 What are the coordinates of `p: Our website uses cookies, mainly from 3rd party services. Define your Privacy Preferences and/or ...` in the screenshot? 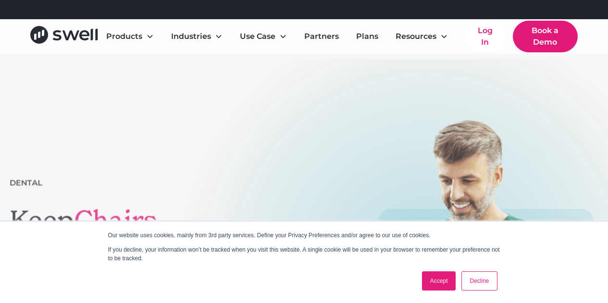 It's located at (304, 236).